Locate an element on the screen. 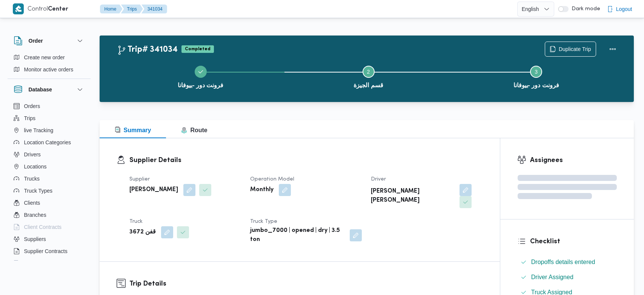 This screenshot has width=644, height=295. button: Branches is located at coordinates (49, 215).